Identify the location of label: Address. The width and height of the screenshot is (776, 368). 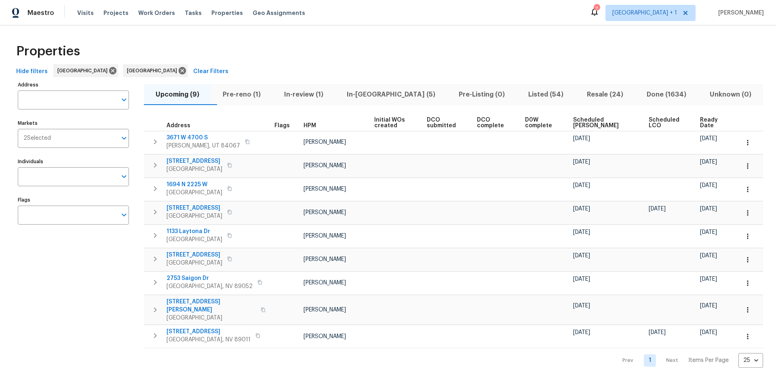
(73, 85).